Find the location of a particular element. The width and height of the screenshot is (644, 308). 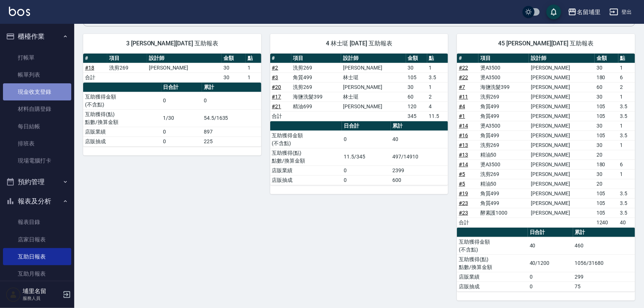

td: 11.5 is located at coordinates (437, 116).